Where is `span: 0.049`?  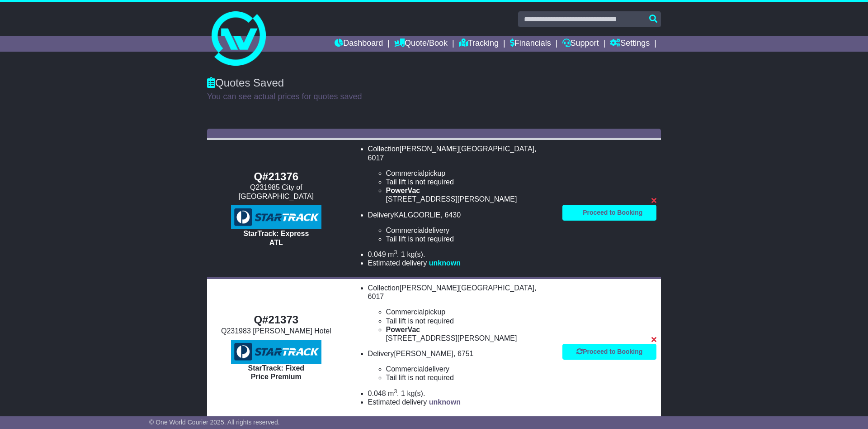 span: 0.049 is located at coordinates (377, 254).